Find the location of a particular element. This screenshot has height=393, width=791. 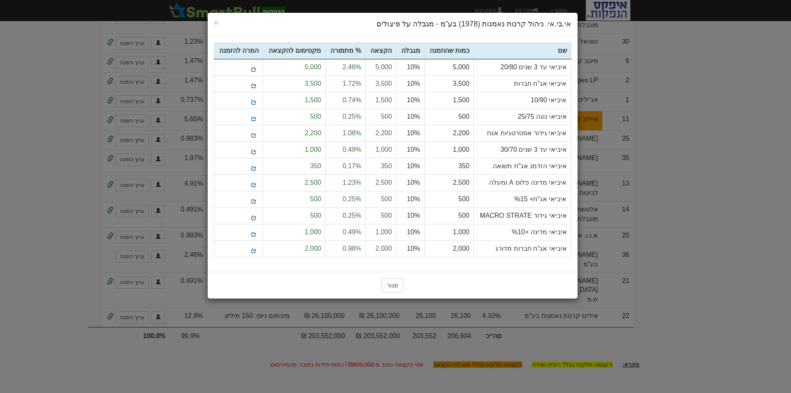

td: איביאי מדינה פלוס A ומעלה is located at coordinates (522, 182).